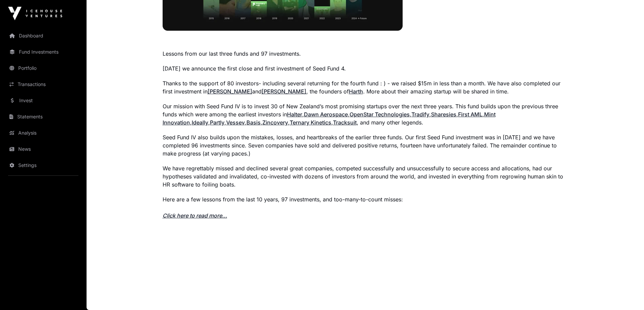  Describe the element at coordinates (365, 208) in the screenshot. I see `p: Here are a few lessons from the last 10 years, 97 investments, and too-many-to-count misses:` at that location.